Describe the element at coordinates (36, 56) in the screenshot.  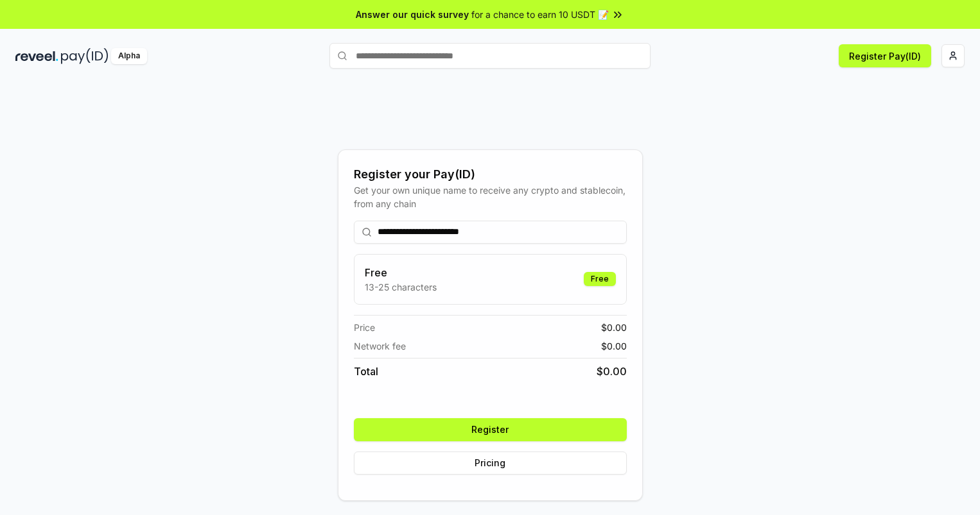
I see `img: reveel_dark` at that location.